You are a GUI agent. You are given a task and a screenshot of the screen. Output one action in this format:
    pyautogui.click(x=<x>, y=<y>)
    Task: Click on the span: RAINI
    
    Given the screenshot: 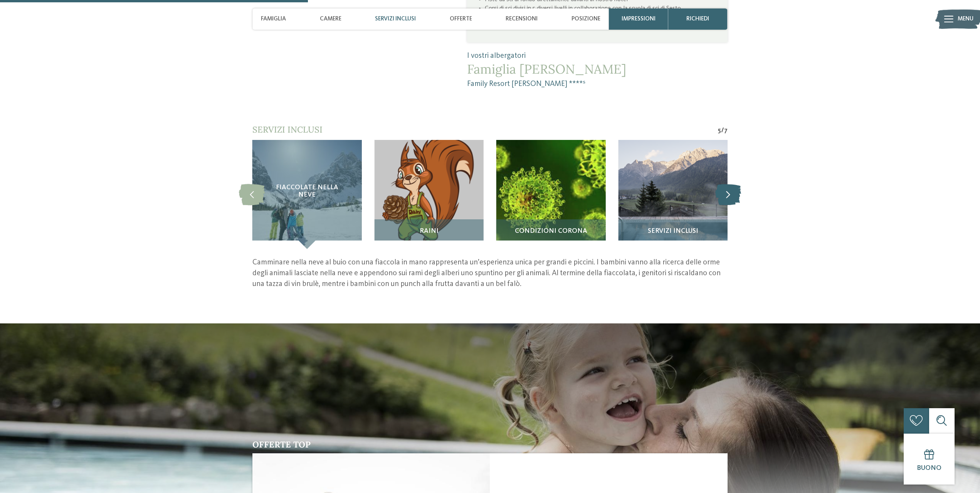 What is the action you would take?
    pyautogui.click(x=429, y=231)
    